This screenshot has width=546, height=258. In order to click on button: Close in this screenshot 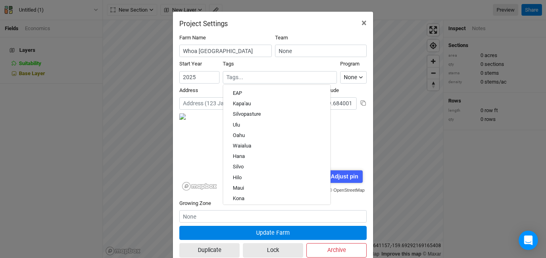, I will do `click(364, 23)`.